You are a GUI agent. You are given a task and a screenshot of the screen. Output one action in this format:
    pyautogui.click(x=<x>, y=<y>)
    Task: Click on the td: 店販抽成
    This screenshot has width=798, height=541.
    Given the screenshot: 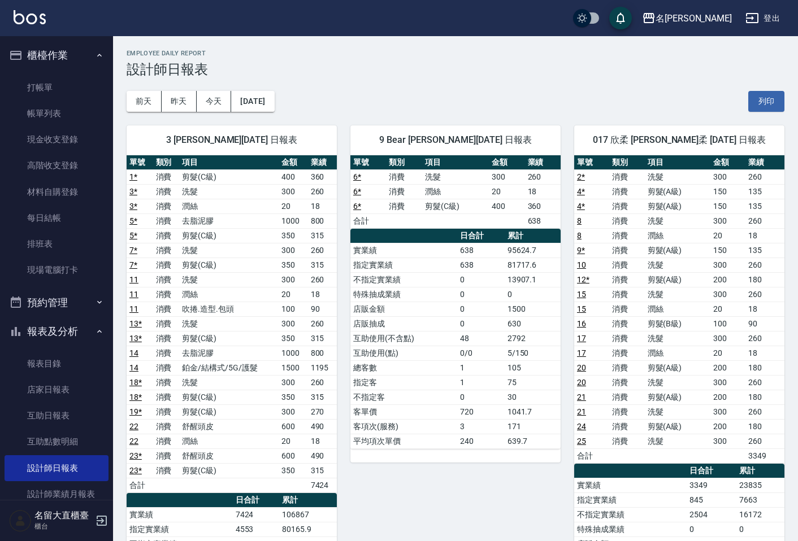 What is the action you would take?
    pyautogui.click(x=403, y=324)
    